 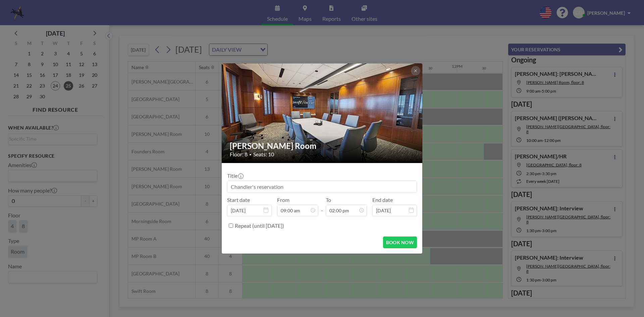 What do you see at coordinates (383, 200) in the screenshot?
I see `label: End date` at bounding box center [383, 200].